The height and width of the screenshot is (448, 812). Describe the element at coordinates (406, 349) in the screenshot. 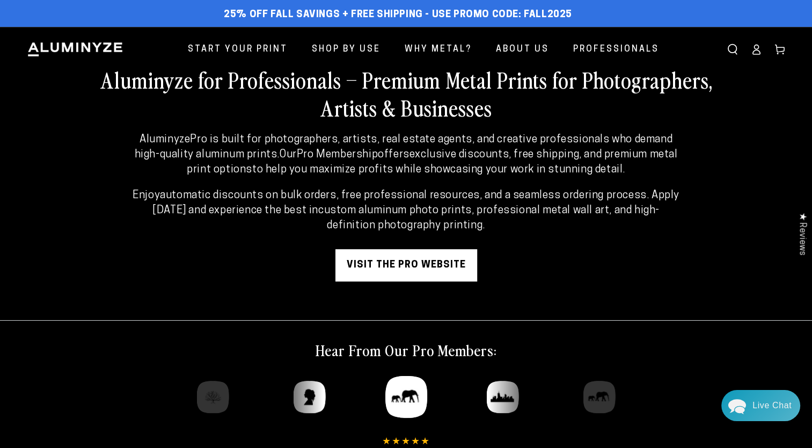

I see `h2: Hear From Our Pro Members:` at that location.